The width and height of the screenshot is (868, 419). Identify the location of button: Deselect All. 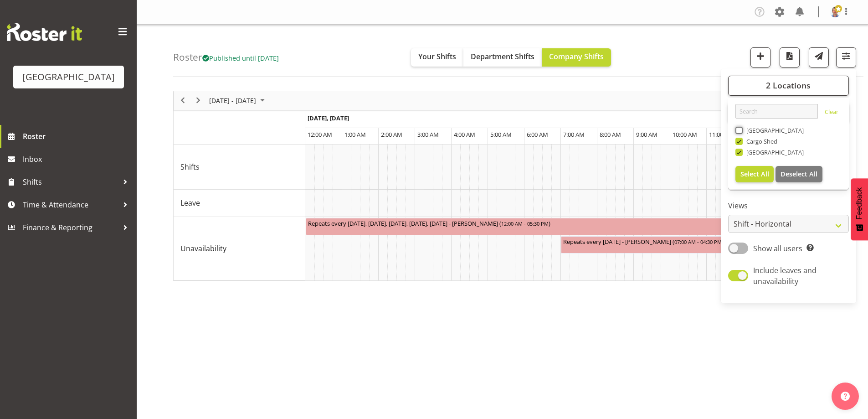
(799, 174).